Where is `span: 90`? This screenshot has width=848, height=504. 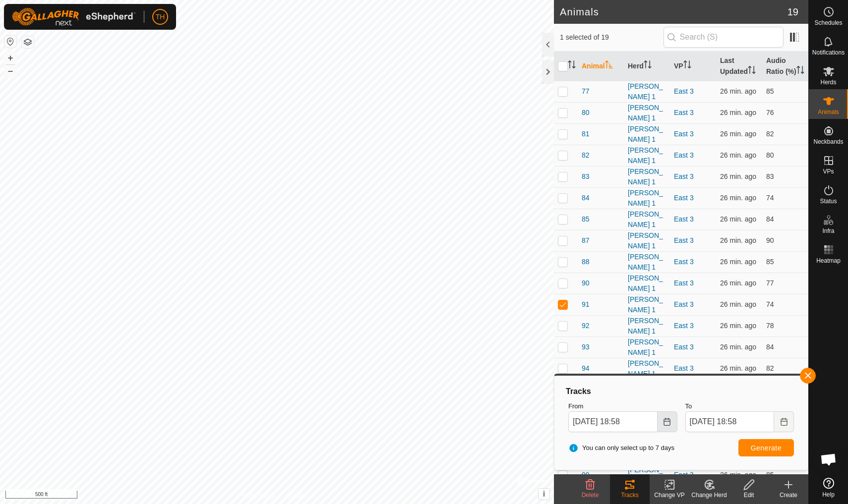 span: 90 is located at coordinates (585, 283).